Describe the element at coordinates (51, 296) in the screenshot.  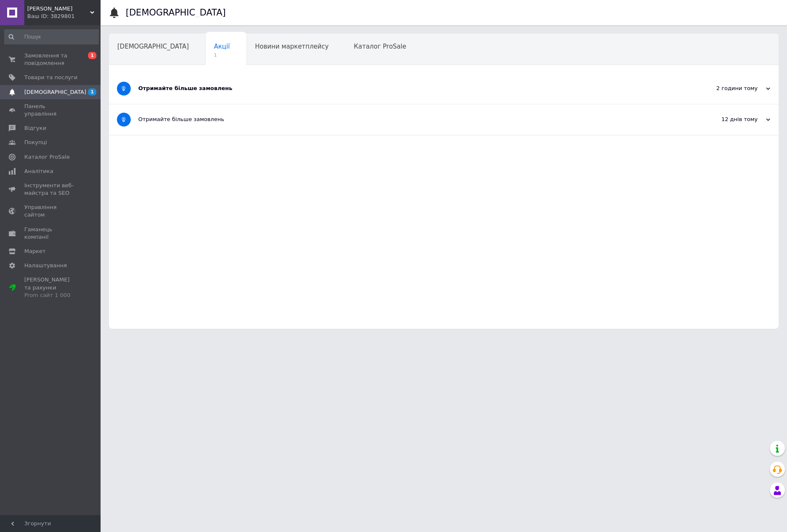
I see `div: Prom сайт 1 000` at that location.